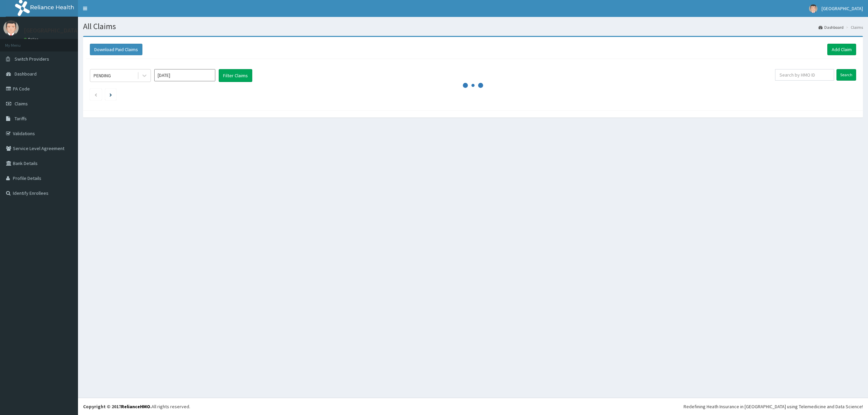 The height and width of the screenshot is (415, 868). What do you see at coordinates (111, 95) in the screenshot?
I see `a: Next page` at bounding box center [111, 95].